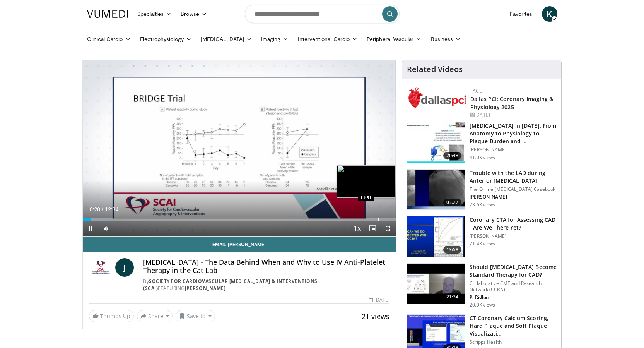  Describe the element at coordinates (446, 39) in the screenshot. I see `a: Business` at that location.